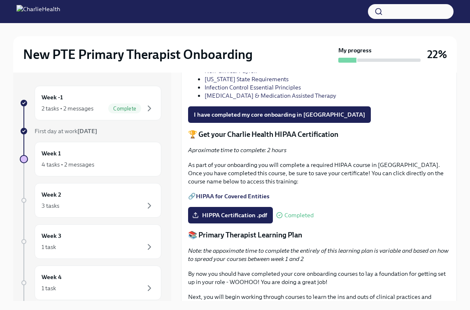  I want to click on strong: My progress, so click(355, 50).